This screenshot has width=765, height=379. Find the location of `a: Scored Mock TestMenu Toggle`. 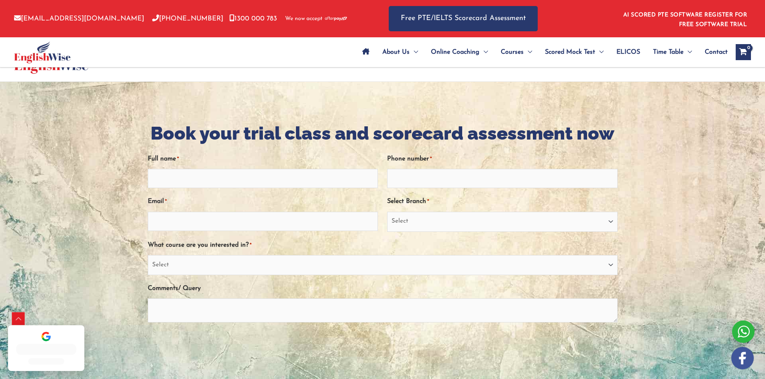

a: Scored Mock TestMenu Toggle is located at coordinates (574, 52).